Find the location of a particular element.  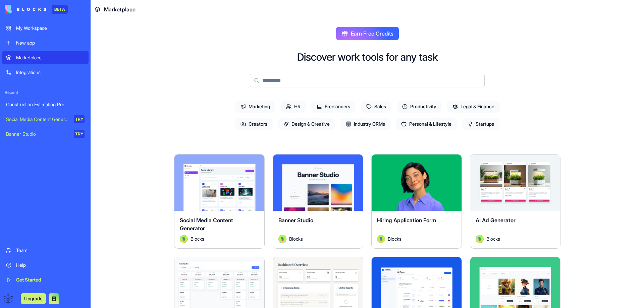

div: Marketplace is located at coordinates (51, 58).